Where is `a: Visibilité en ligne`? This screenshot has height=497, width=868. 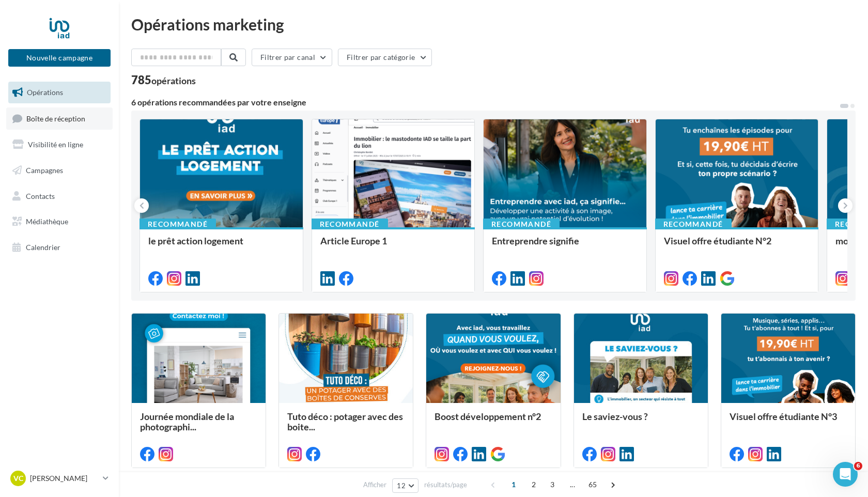
a: Visibilité en ligne is located at coordinates (59, 145).